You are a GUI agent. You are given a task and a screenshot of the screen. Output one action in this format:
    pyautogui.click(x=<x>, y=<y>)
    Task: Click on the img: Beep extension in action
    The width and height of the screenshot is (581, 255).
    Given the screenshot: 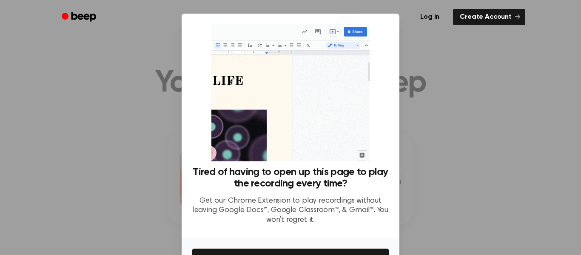 What is the action you would take?
    pyautogui.click(x=290, y=92)
    